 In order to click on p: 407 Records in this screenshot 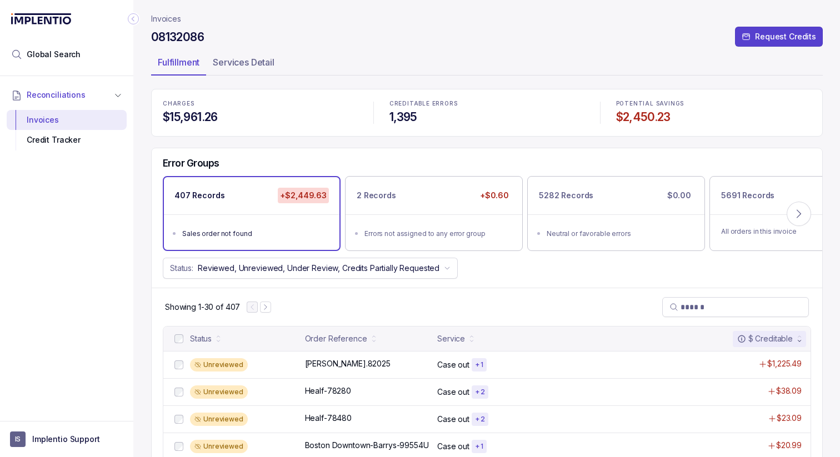, I will do `click(200, 196)`.